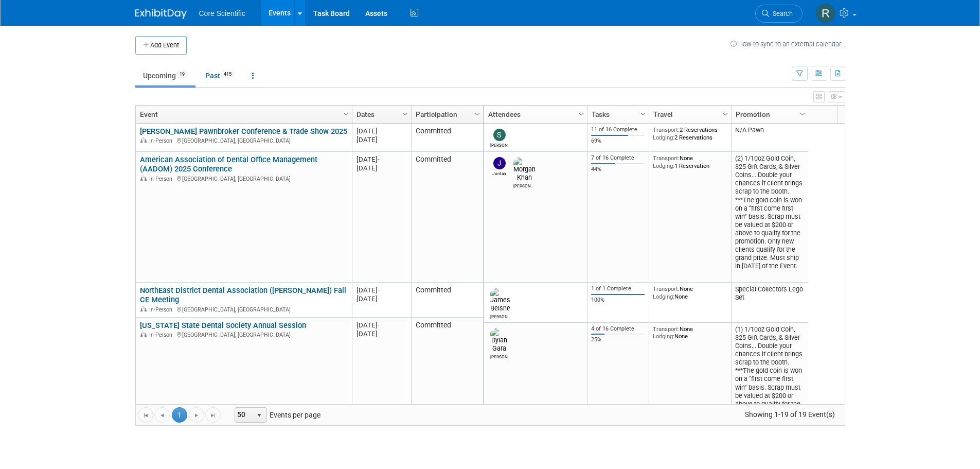  Describe the element at coordinates (446, 114) in the screenshot. I see `a: Participation` at that location.